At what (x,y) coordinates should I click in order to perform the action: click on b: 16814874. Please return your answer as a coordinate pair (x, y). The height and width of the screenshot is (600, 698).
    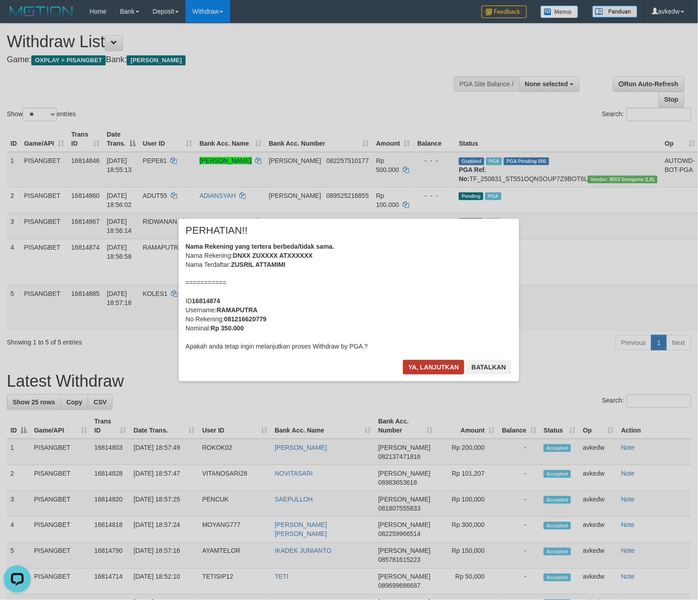
    Looking at the image, I should click on (206, 301).